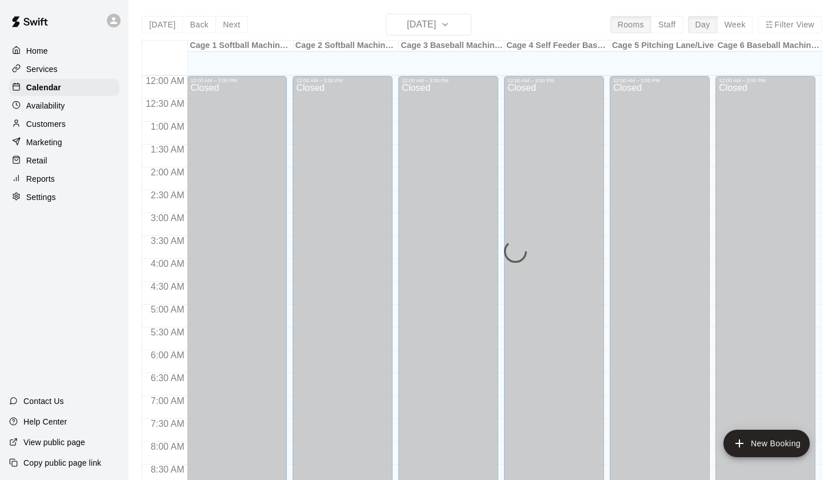 The width and height of the screenshot is (840, 480). What do you see at coordinates (64, 51) in the screenshot?
I see `a: Home` at bounding box center [64, 51].